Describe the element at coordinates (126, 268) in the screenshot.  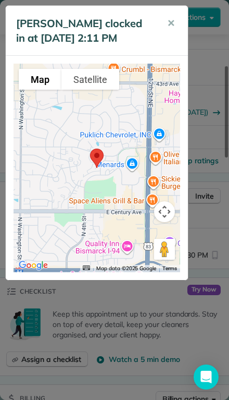
I see `span: Map data ©2025 Google` at that location.